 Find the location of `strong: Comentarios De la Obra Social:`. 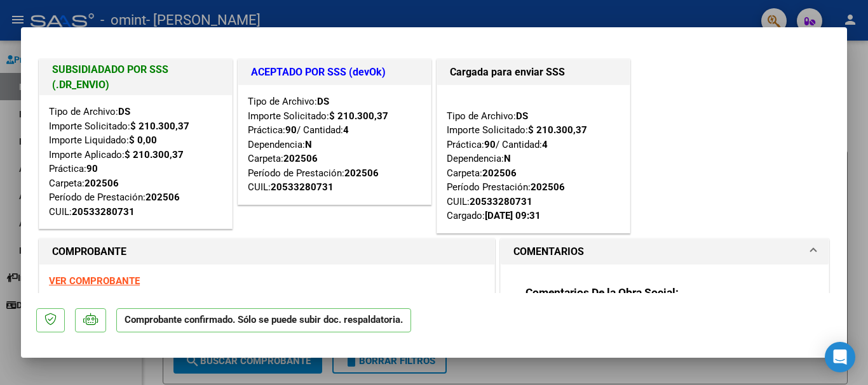

strong: Comentarios De la Obra Social: is located at coordinates (602, 293).